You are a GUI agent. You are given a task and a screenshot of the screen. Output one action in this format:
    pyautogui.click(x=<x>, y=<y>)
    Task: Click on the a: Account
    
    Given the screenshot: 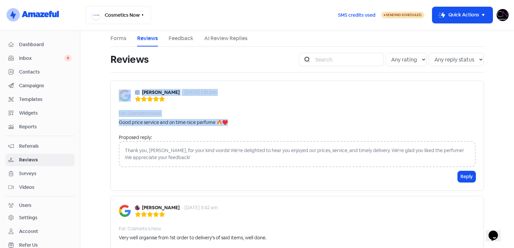 What is the action you would take?
    pyautogui.click(x=40, y=231)
    